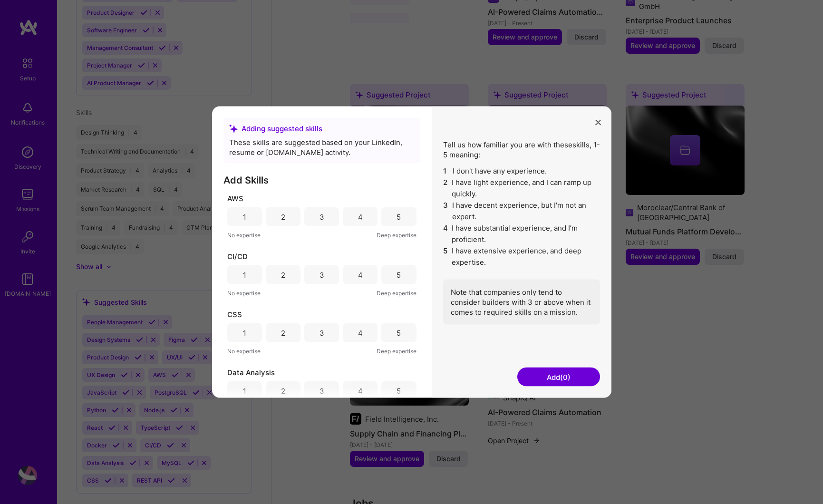 Image resolution: width=823 pixels, height=504 pixels. I want to click on span: CSS, so click(235, 314).